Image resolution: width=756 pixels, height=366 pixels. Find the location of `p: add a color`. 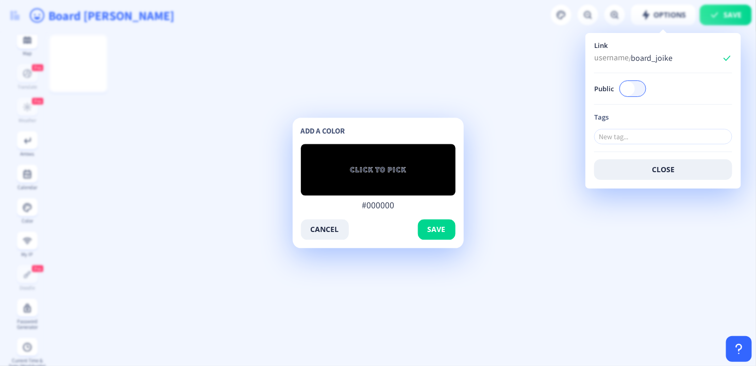

p: add a color is located at coordinates (378, 131).